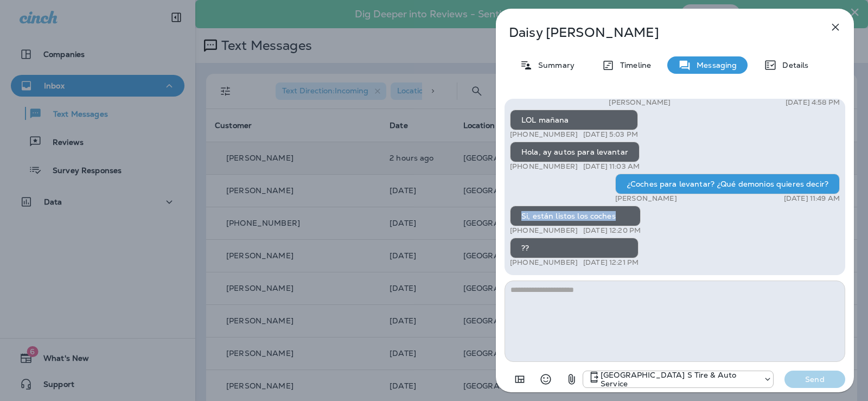 This screenshot has width=868, height=401. Describe the element at coordinates (575, 216) in the screenshot. I see `div: Si, están listos los coches` at that location.